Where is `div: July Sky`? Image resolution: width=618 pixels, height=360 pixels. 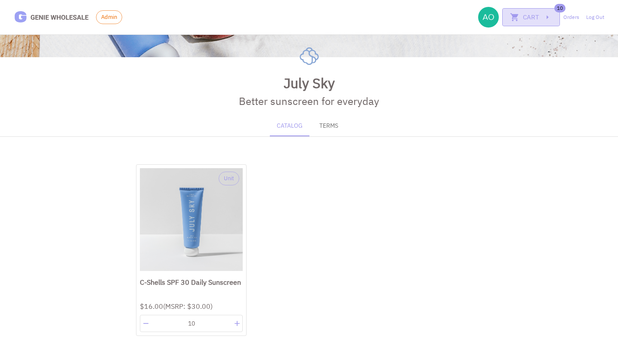
div: July Sky is located at coordinates (309, 83).